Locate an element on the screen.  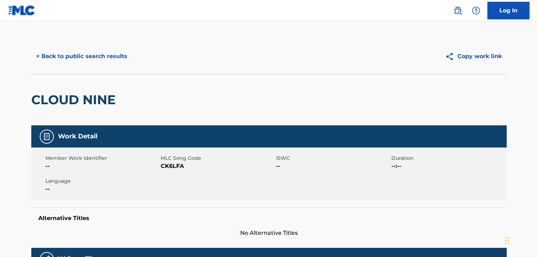
span: Language is located at coordinates (102, 181).